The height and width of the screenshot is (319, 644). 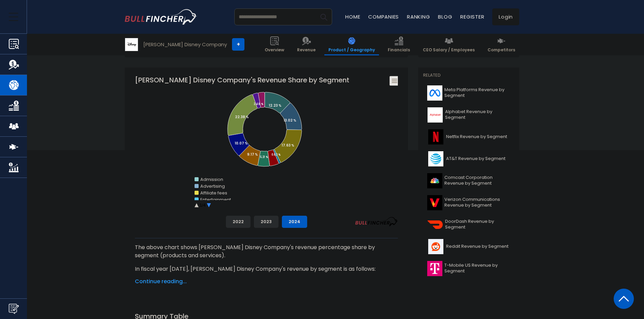 What do you see at coordinates (435, 115) in the screenshot?
I see `img: GOOGL logo` at bounding box center [435, 115].